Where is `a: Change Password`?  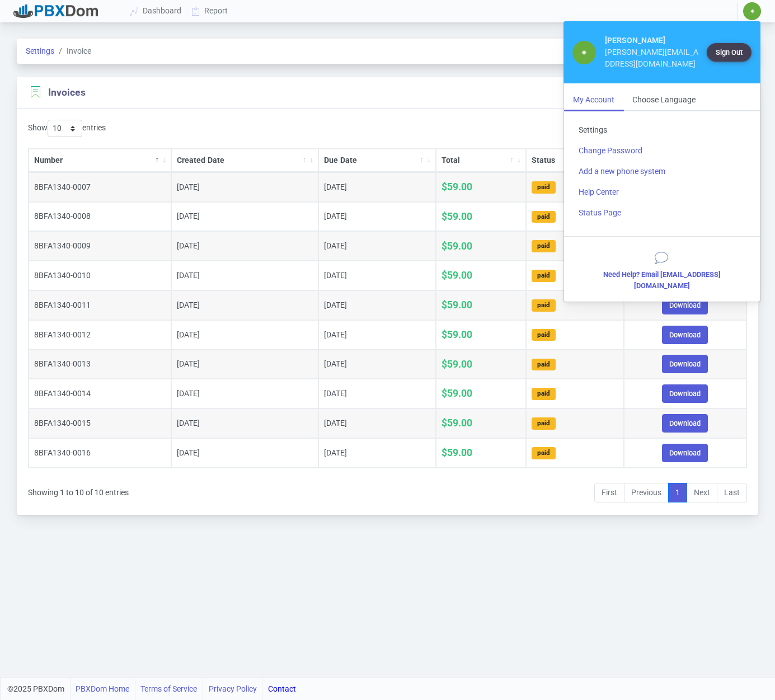
a: Change Password is located at coordinates (662, 151).